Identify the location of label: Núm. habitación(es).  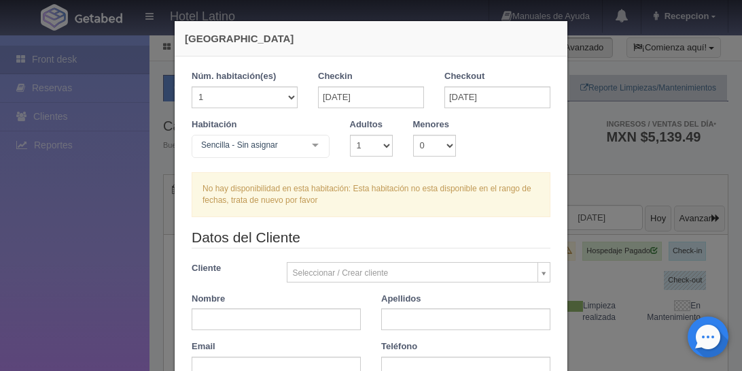
(234, 76).